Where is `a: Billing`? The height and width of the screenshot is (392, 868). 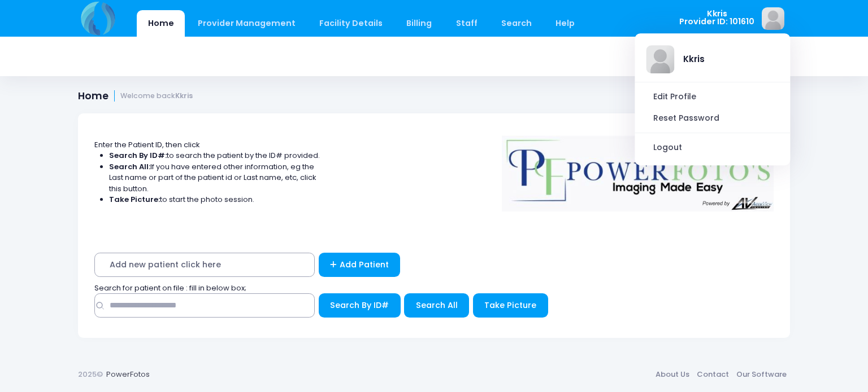
a: Billing is located at coordinates (419, 23).